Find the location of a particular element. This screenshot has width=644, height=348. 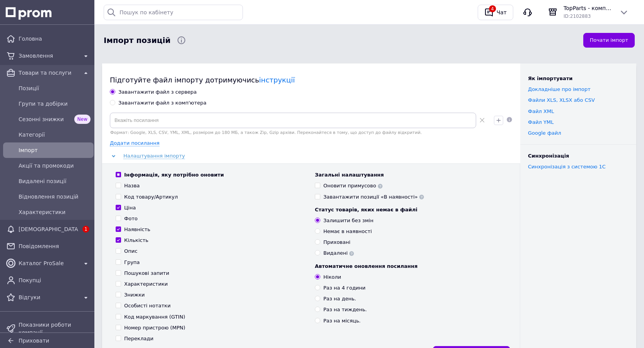

span: Видалені позиції is located at coordinates (55, 182).